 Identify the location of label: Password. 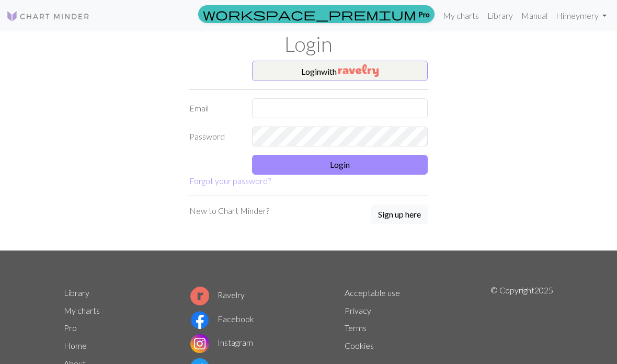
(215, 137).